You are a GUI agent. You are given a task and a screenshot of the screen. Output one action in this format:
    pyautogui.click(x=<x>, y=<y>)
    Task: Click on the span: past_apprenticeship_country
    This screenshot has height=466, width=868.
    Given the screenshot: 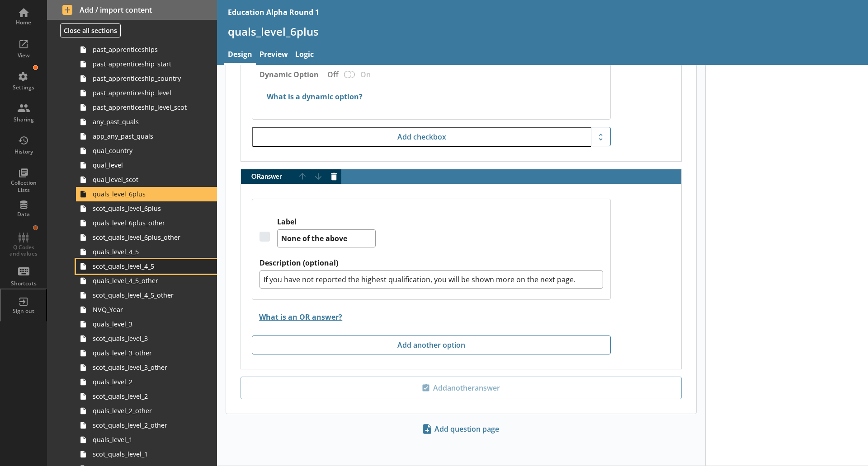 What is the action you would take?
    pyautogui.click(x=143, y=78)
    